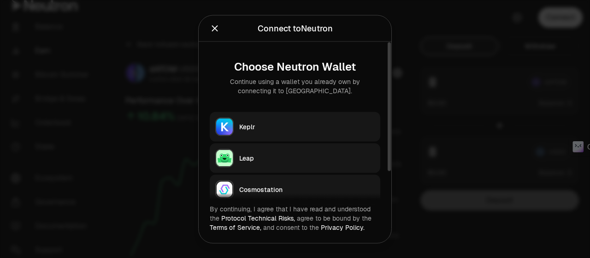  Describe the element at coordinates (307, 189) in the screenshot. I see `div: Cosmostation` at that location.